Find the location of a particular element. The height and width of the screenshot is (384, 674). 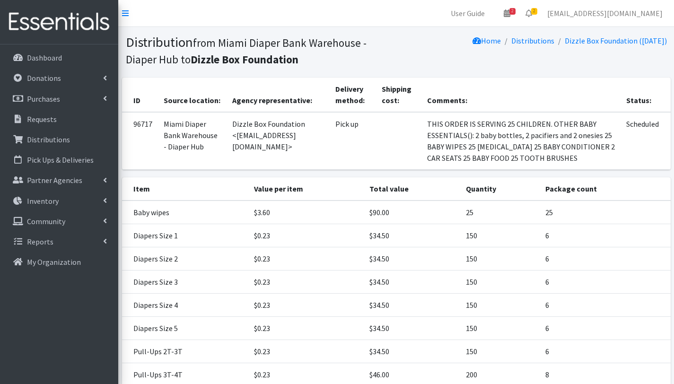

a: Pick Ups & Deliveries is located at coordinates (59, 160).